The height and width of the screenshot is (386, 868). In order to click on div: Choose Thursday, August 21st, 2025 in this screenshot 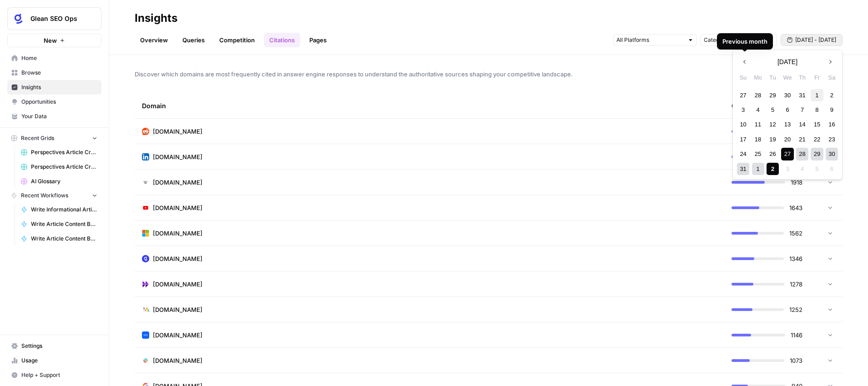, I will do `click(802, 139)`.